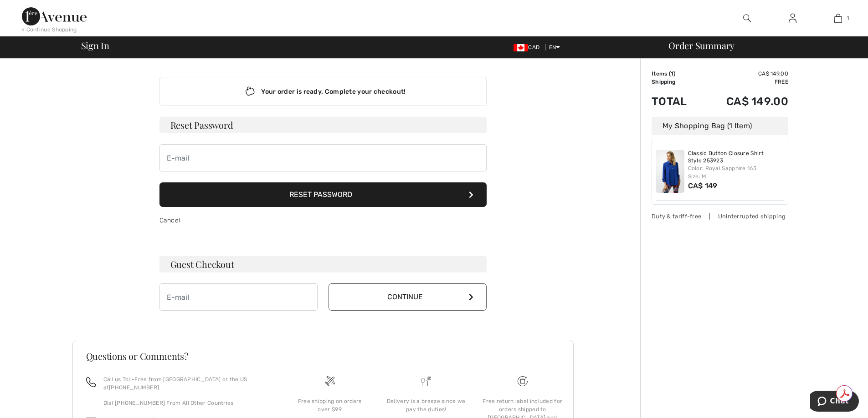  Describe the element at coordinates (29, 11) in the screenshot. I see `span: Chat` at that location.